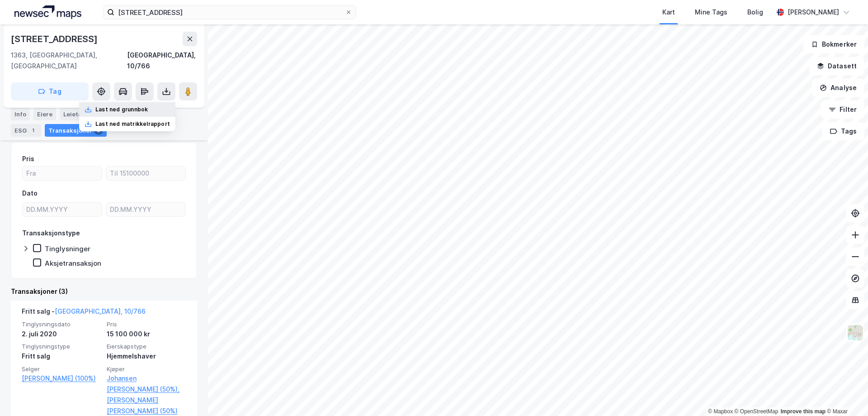  What do you see at coordinates (33, 130) in the screenshot?
I see `div: 1` at bounding box center [33, 130].